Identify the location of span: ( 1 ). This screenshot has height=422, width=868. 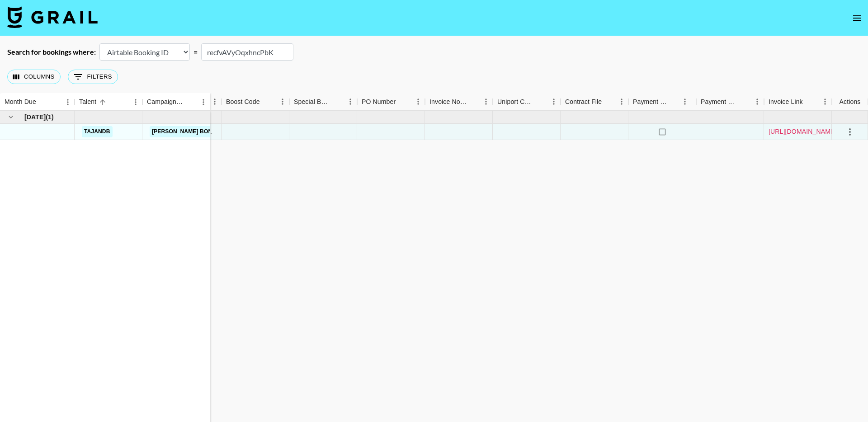
(50, 117).